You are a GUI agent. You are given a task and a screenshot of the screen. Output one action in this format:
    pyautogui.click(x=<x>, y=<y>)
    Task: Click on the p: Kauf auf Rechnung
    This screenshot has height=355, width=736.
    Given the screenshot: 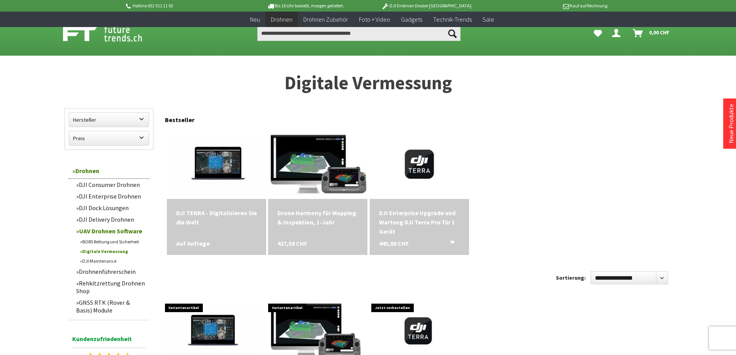 What is the action you would take?
    pyautogui.click(x=547, y=6)
    